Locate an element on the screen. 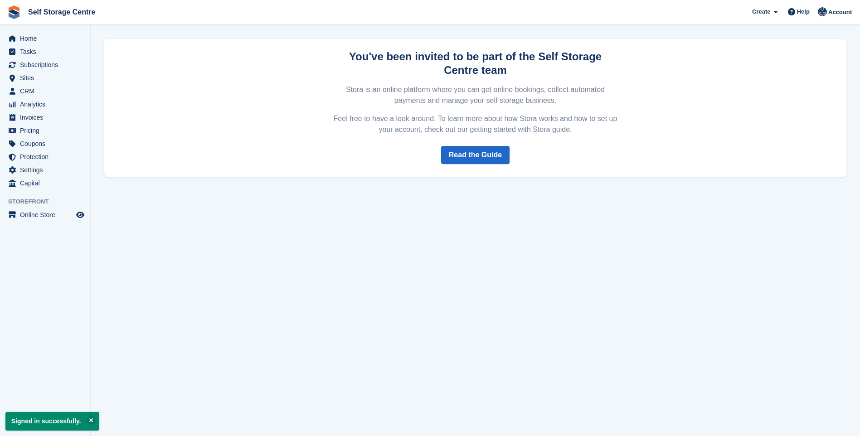 The height and width of the screenshot is (436, 860). p: Stora is an online platform where you can get online bookings, collect automated payments and man... is located at coordinates (476, 95).